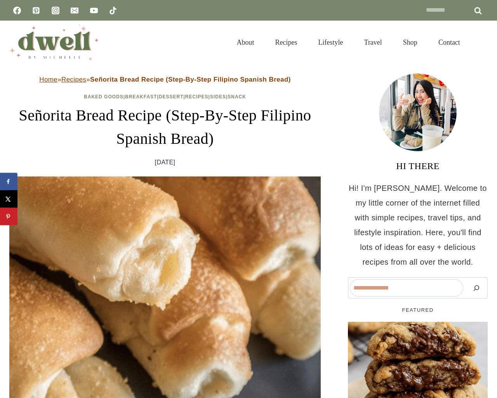 Image resolution: width=497 pixels, height=398 pixels. Describe the element at coordinates (54, 42) in the screenshot. I see `a: DWELL by michelle` at that location.